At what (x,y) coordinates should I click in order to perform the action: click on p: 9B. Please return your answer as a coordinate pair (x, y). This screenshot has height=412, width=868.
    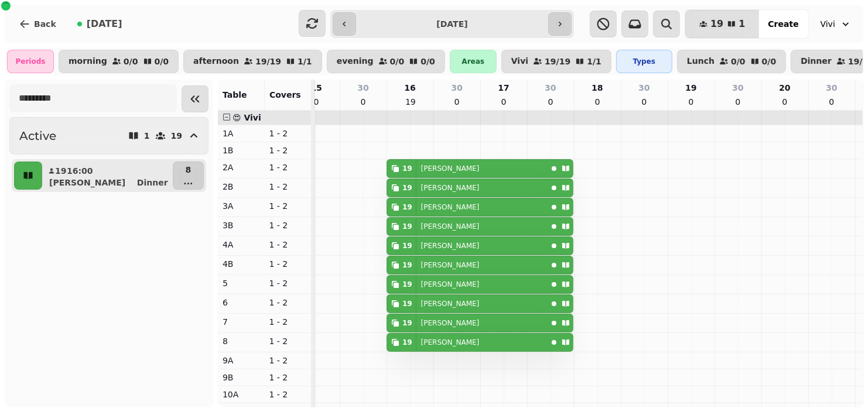
    Looking at the image, I should click on (241, 377).